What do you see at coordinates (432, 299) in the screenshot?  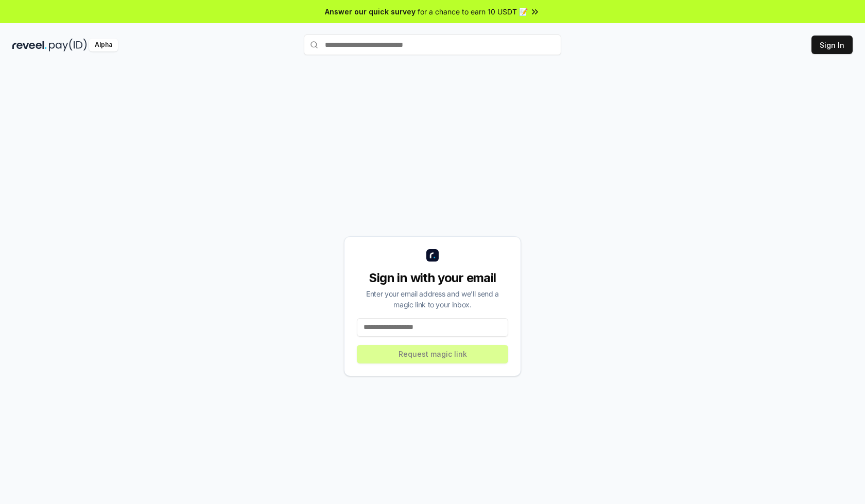 I see `div: Enter your email address and we’ll send a magic link to your inbox.` at bounding box center [432, 299].